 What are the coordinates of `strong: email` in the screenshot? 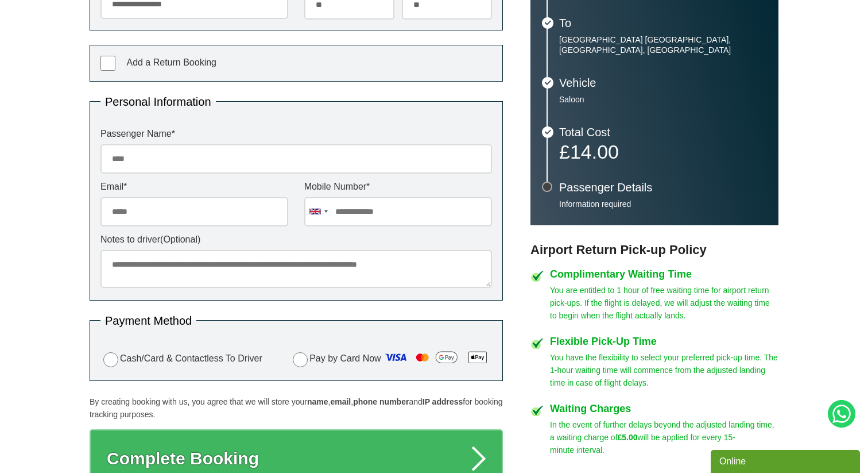 It's located at (340, 401).